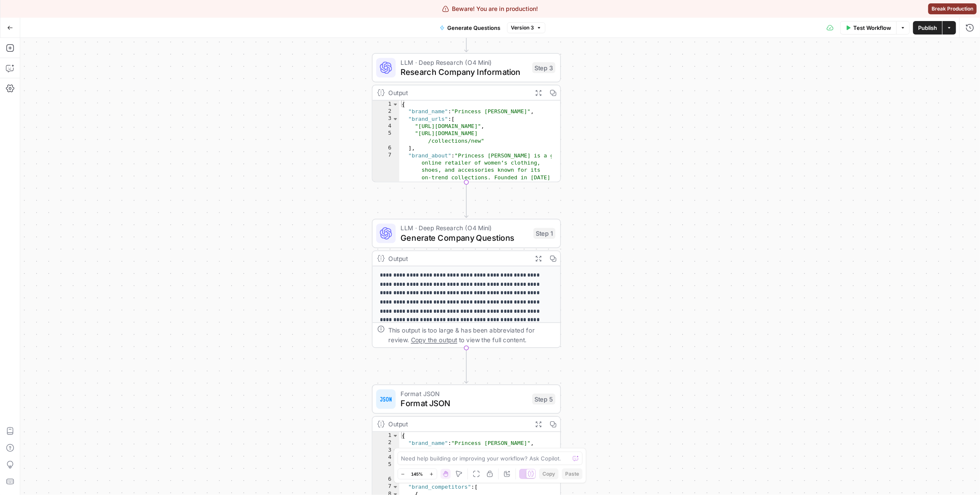 This screenshot has height=495, width=980. I want to click on div: Step 3, so click(544, 68).